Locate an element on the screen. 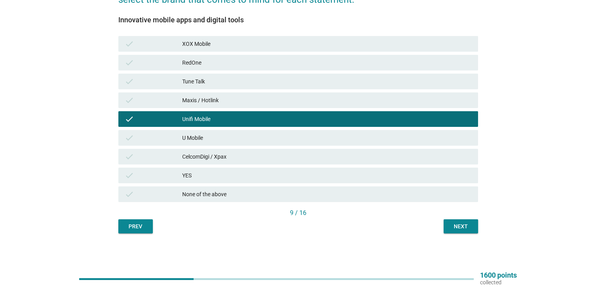  div: Next is located at coordinates (461, 227).